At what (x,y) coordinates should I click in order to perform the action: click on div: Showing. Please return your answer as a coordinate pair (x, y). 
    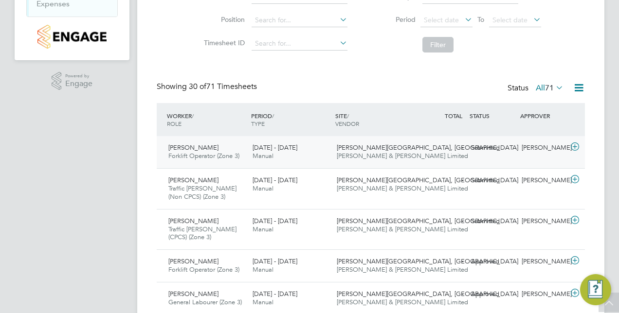
    Looking at the image, I should click on (208, 87).